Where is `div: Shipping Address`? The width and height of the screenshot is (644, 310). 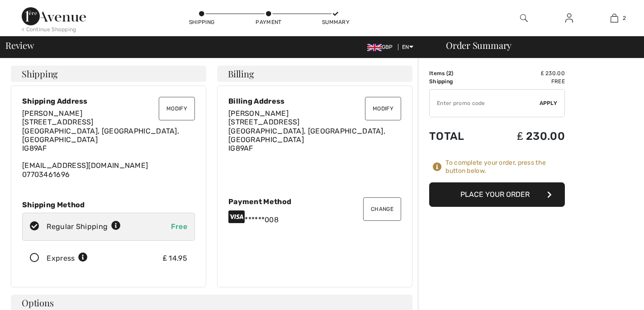
div: Shipping Address is located at coordinates (108, 101).